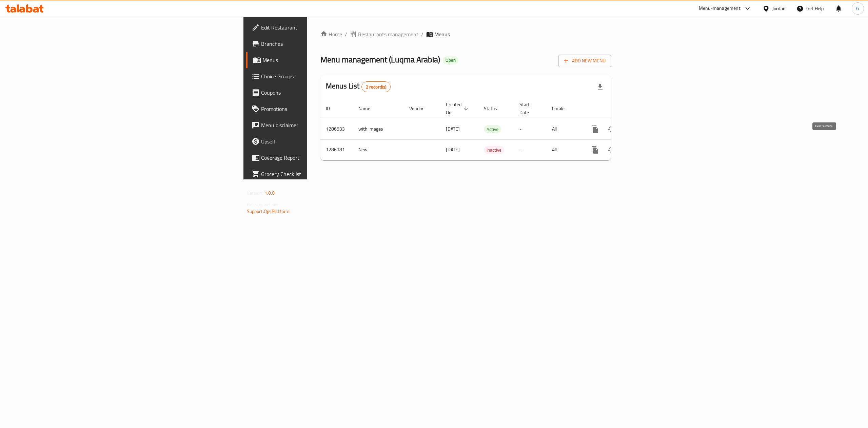  What do you see at coordinates (269, 193) in the screenshot?
I see `span: 1.0.0` at bounding box center [269, 193].